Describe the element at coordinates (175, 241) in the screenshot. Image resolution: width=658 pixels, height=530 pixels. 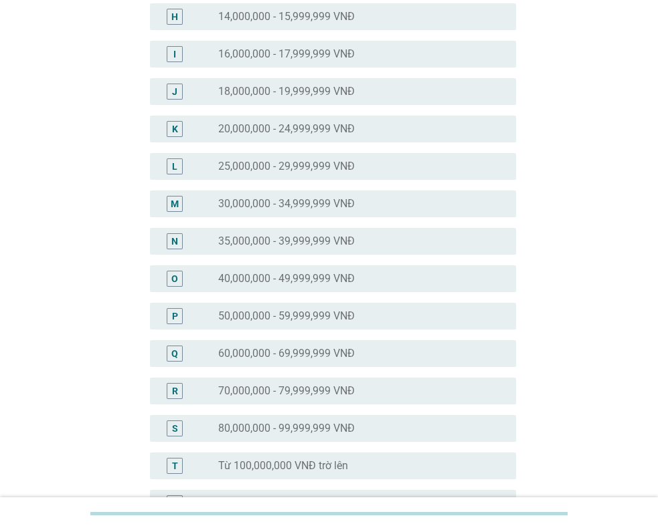
I see `div: N` at that location.